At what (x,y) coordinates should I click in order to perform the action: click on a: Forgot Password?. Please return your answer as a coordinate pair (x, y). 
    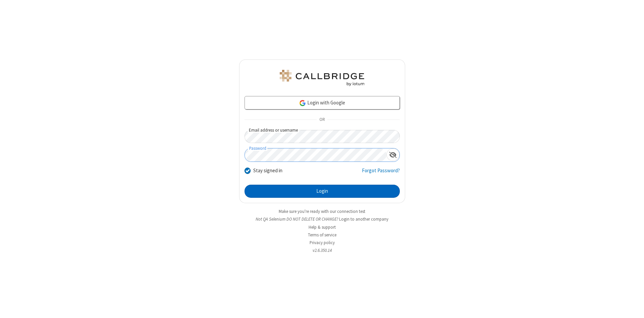
    Looking at the image, I should click on (381, 173).